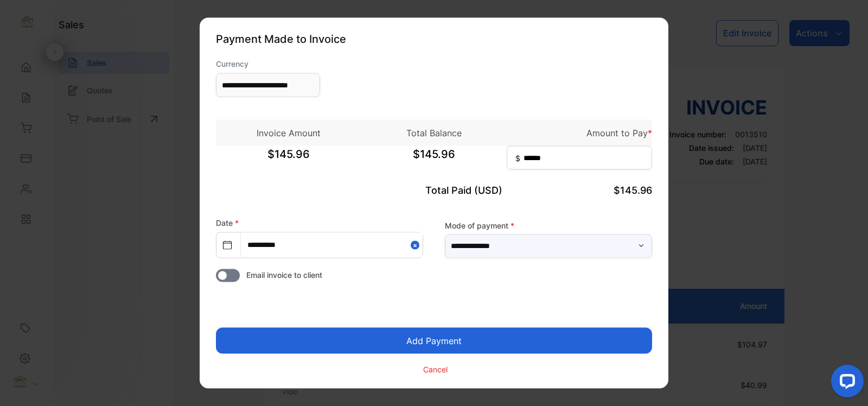  What do you see at coordinates (434, 133) in the screenshot?
I see `p: Total Balance` at bounding box center [434, 133].